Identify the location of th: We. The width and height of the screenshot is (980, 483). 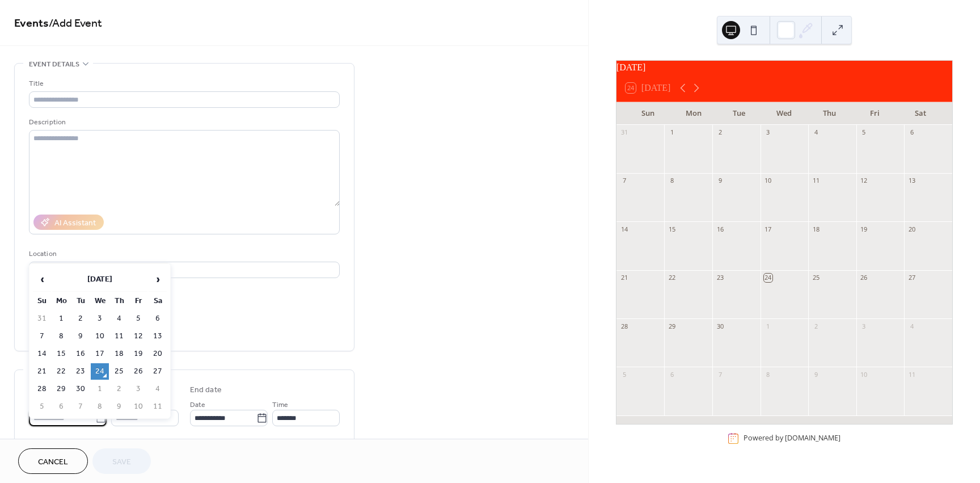
(100, 301).